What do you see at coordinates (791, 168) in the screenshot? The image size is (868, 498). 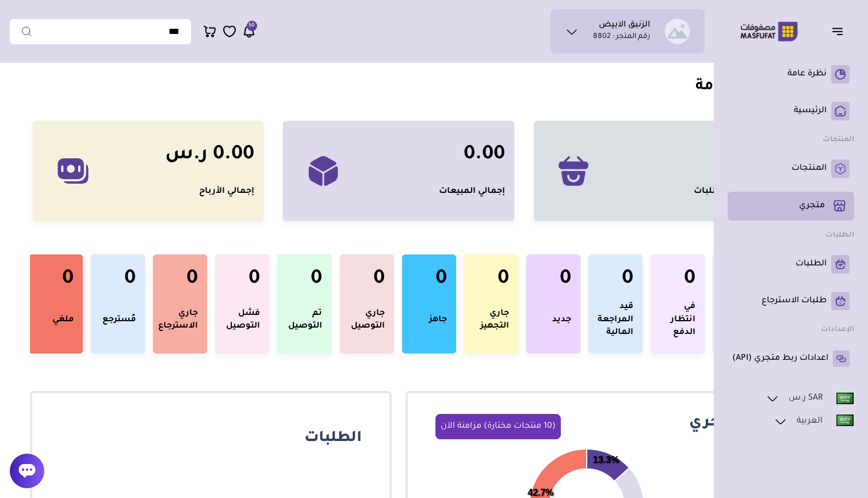 I see `a: المنتجات` at bounding box center [791, 168].